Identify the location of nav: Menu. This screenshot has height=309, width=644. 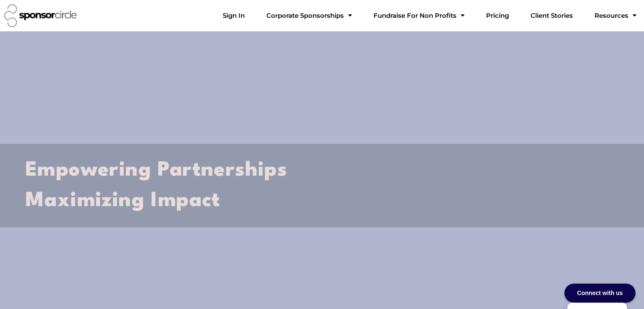
(430, 15).